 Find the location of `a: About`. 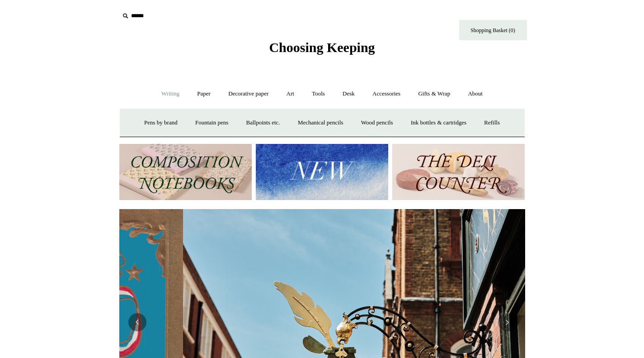

a: About is located at coordinates (475, 94).